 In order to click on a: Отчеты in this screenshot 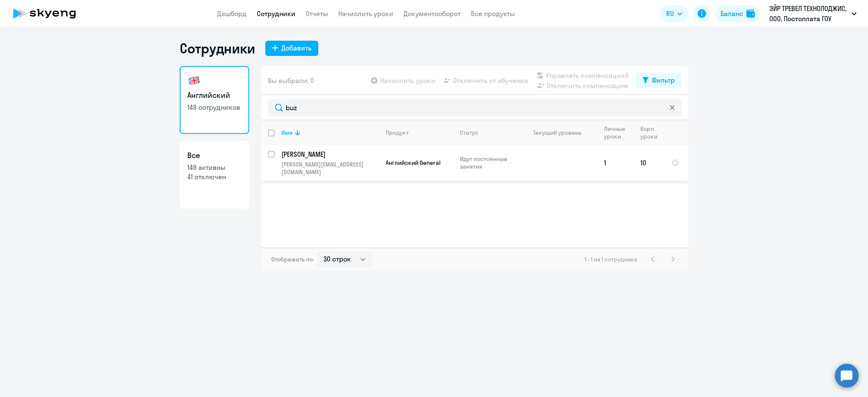, I will do `click(317, 14)`.